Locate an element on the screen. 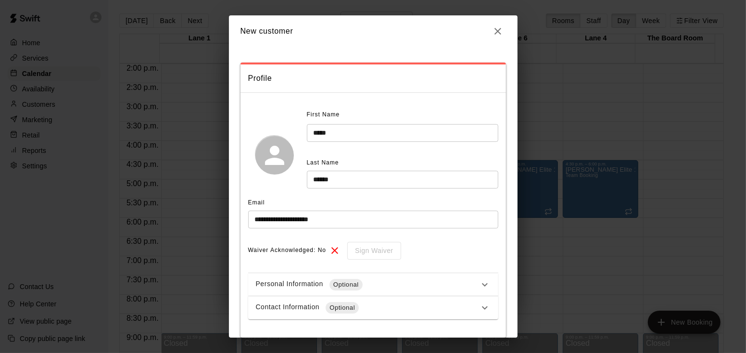 This screenshot has width=746, height=353. div: Contact Information is located at coordinates (367, 308).